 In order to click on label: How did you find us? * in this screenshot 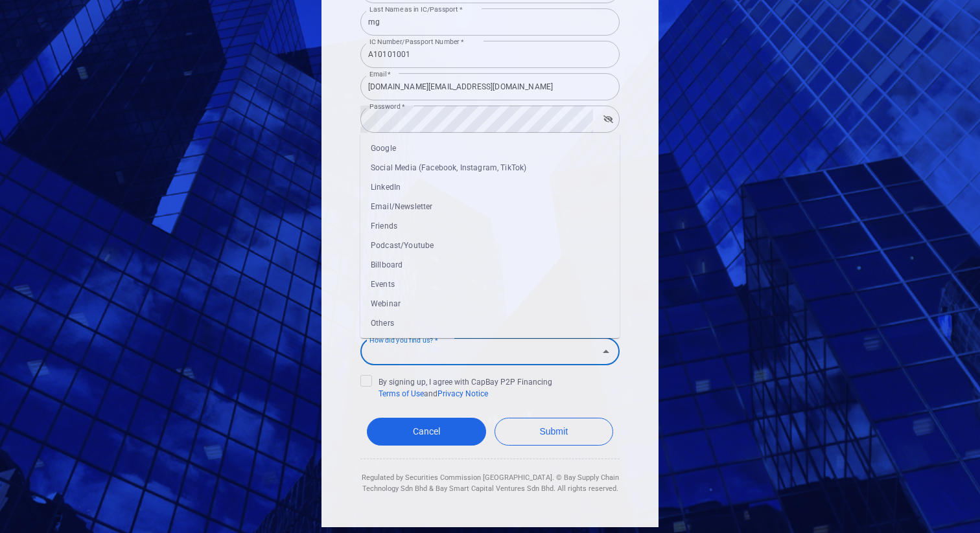, I will do `click(403, 340)`.